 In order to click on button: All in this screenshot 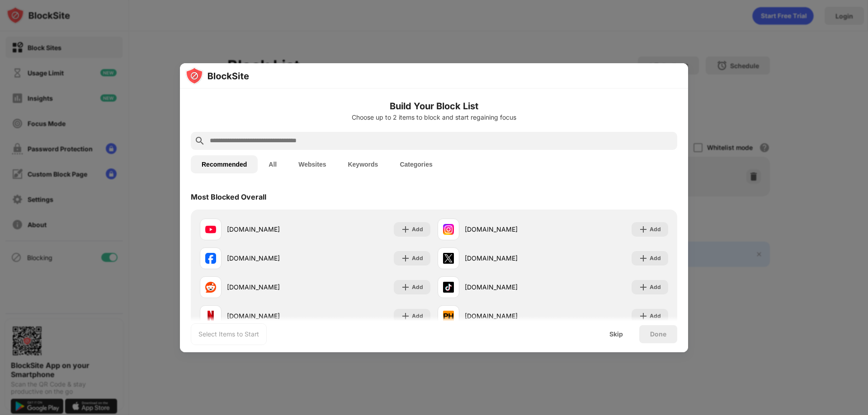, I will do `click(273, 165)`.